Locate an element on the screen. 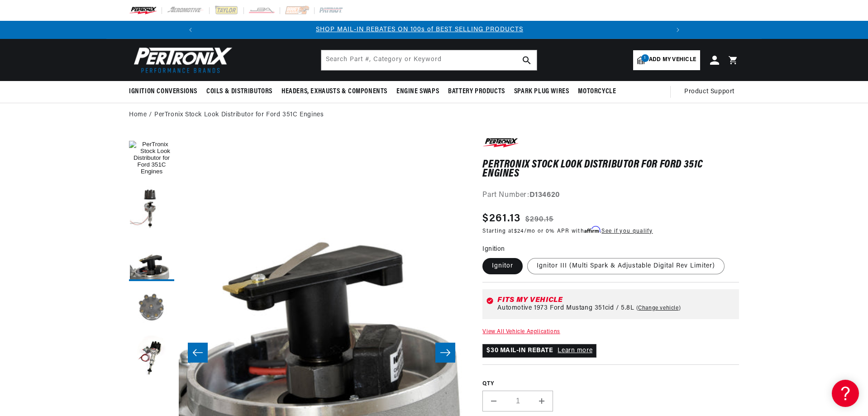 Image resolution: width=868 pixels, height=416 pixels. slideshow-component: Translation missing: en.sections.announcements.announcement_bar is located at coordinates (434, 30).